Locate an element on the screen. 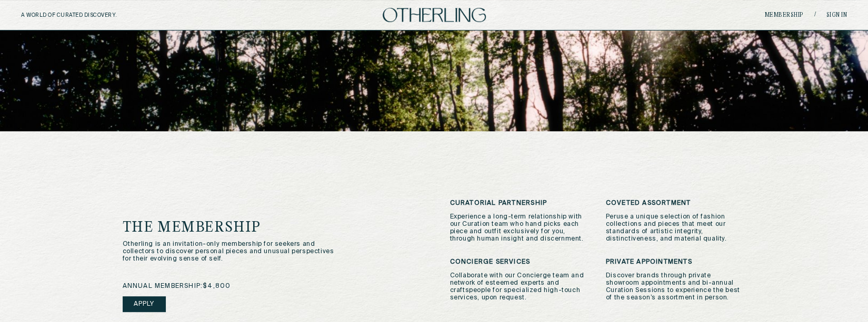 This screenshot has height=322, width=868. p: Experience a long-term relationship with our Curation team who hand picks each piece and outfit e... is located at coordinates (520, 228).